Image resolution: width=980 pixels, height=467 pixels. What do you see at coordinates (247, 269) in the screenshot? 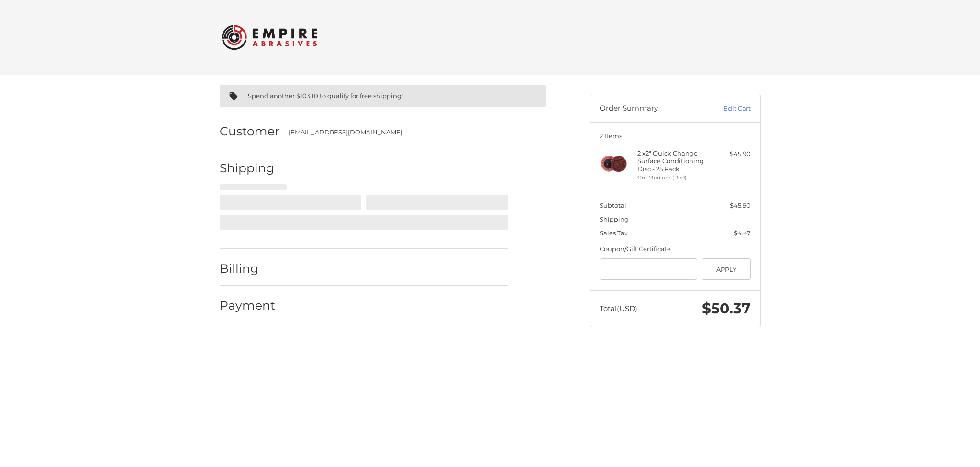
I see `h2: Billing` at bounding box center [247, 269].